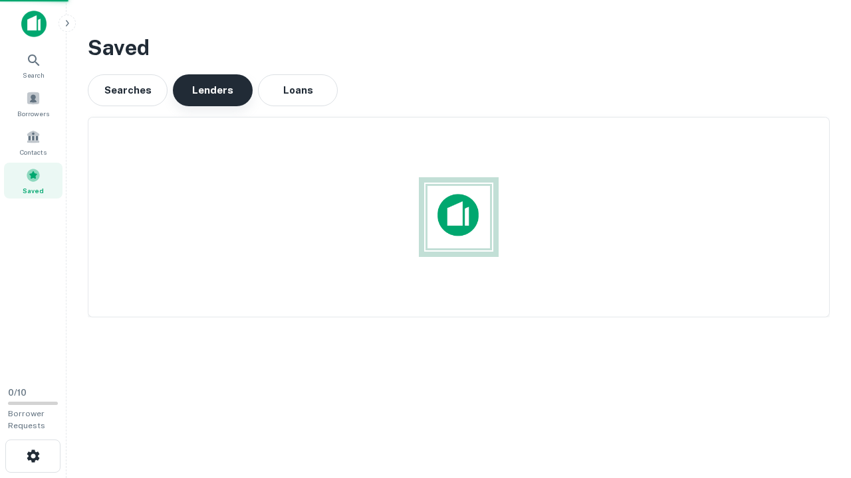 This screenshot has height=478, width=851. Describe the element at coordinates (27, 420) in the screenshot. I see `span: Borrower Requests` at that location.